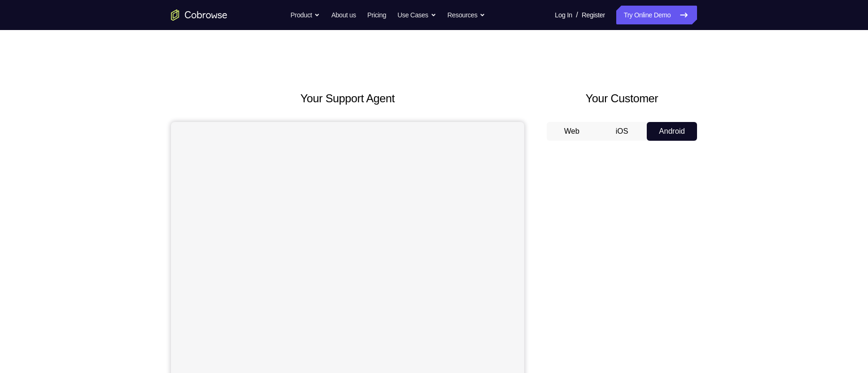 The height and width of the screenshot is (373, 868). What do you see at coordinates (377, 15) in the screenshot?
I see `a: Pricing` at bounding box center [377, 15].